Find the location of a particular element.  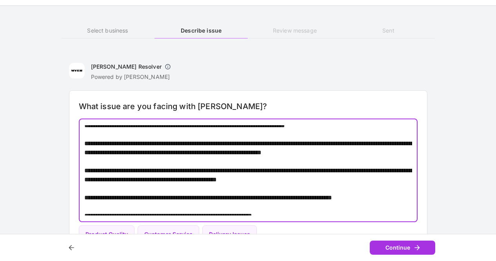

button: Continue is located at coordinates (403, 248).